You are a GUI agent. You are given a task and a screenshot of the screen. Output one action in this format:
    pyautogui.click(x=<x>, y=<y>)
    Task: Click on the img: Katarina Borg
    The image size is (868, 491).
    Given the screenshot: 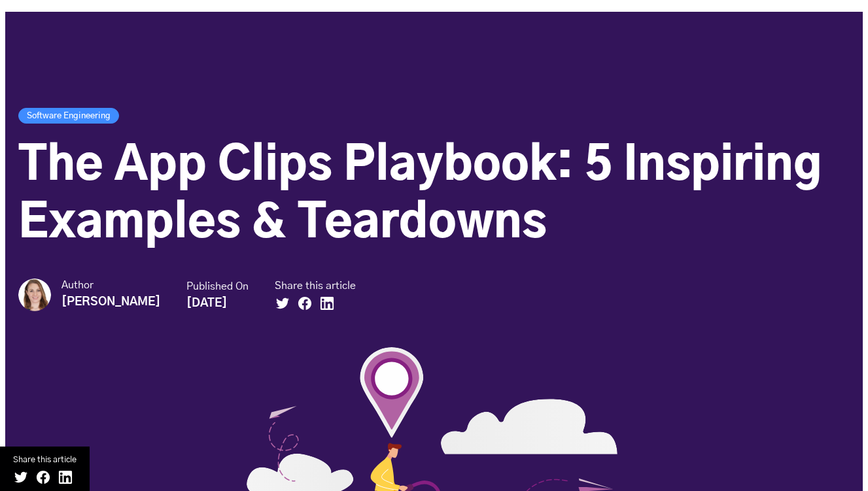 What is the action you would take?
    pyautogui.click(x=34, y=295)
    